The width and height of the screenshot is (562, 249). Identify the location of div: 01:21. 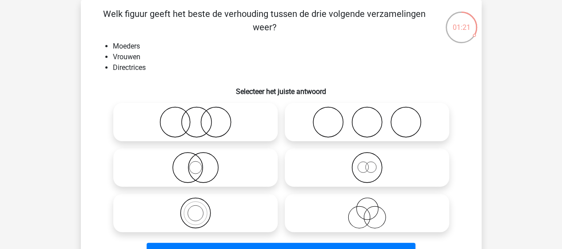
(461, 22).